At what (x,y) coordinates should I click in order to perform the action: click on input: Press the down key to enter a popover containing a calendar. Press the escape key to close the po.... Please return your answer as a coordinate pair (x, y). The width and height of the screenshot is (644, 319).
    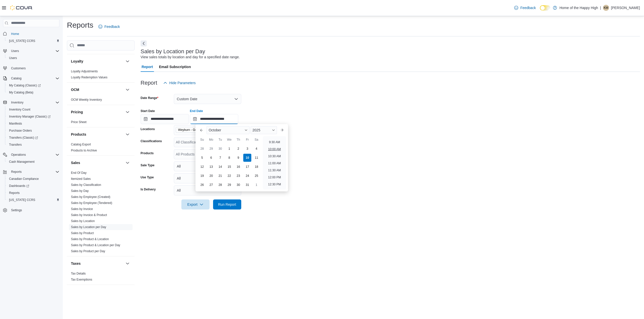
    Looking at the image, I should click on (214, 119).